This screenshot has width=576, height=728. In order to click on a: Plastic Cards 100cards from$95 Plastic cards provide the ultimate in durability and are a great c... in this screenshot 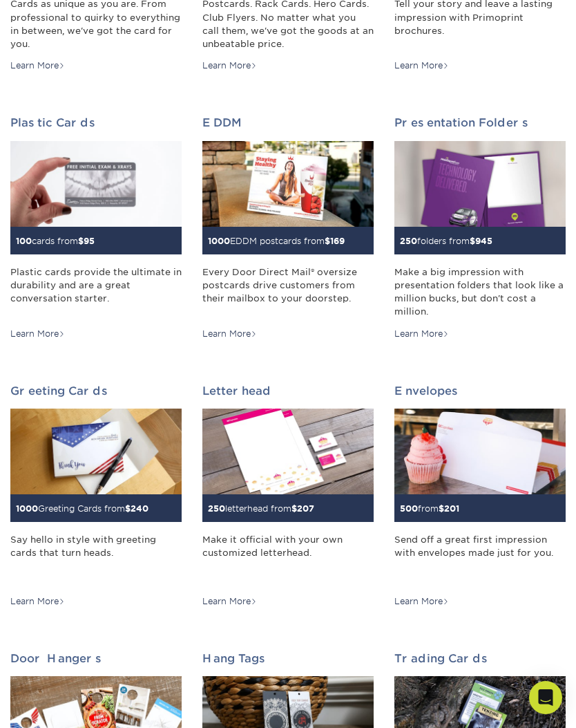, I will do `click(96, 227)`.